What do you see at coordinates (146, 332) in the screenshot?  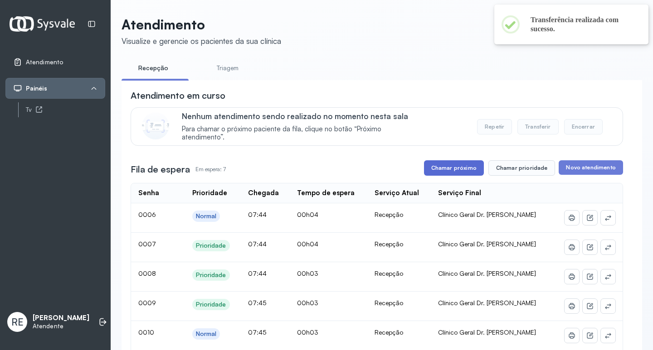 I see `span: 0010` at bounding box center [146, 332].